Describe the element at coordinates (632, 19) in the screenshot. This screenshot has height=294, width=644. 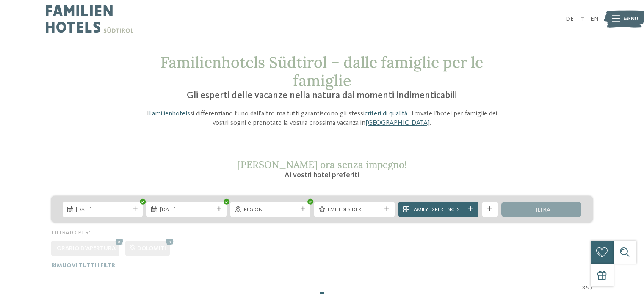
I see `span: Menu` at that location.